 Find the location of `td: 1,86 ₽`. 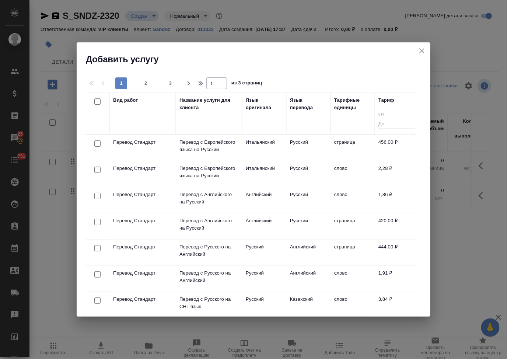

td: 1,86 ₽ is located at coordinates (396, 200).